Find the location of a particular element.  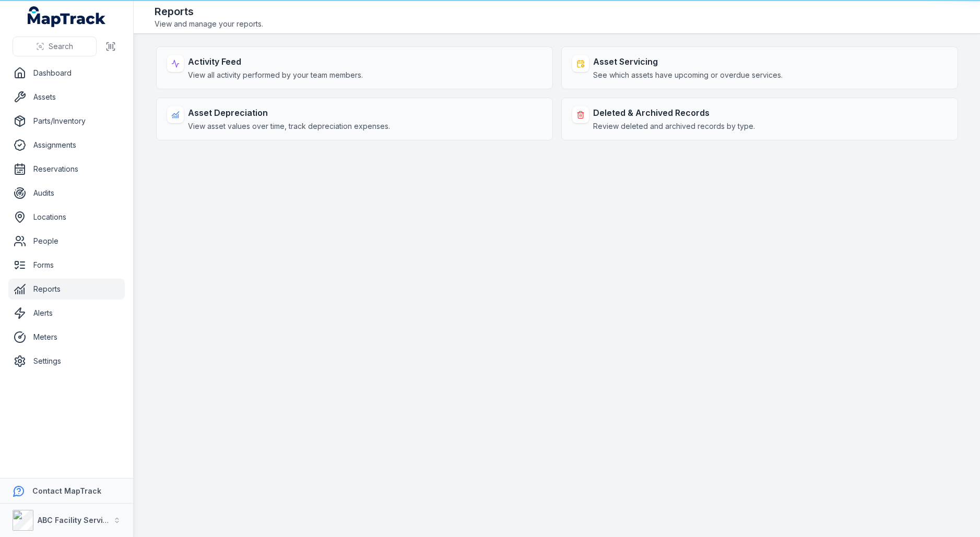

button: Search is located at coordinates (55, 46).